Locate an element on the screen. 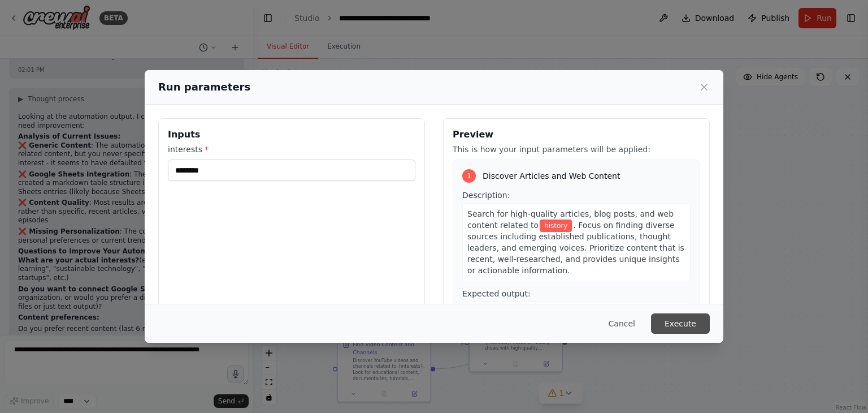 Image resolution: width=868 pixels, height=413 pixels. span: Description: is located at coordinates (486, 195).